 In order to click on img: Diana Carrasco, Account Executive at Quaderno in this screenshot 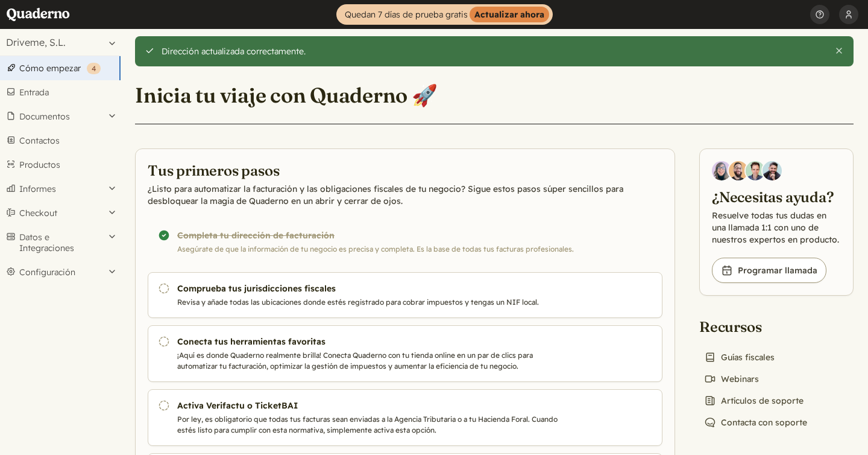, I will do `click(722, 171)`.